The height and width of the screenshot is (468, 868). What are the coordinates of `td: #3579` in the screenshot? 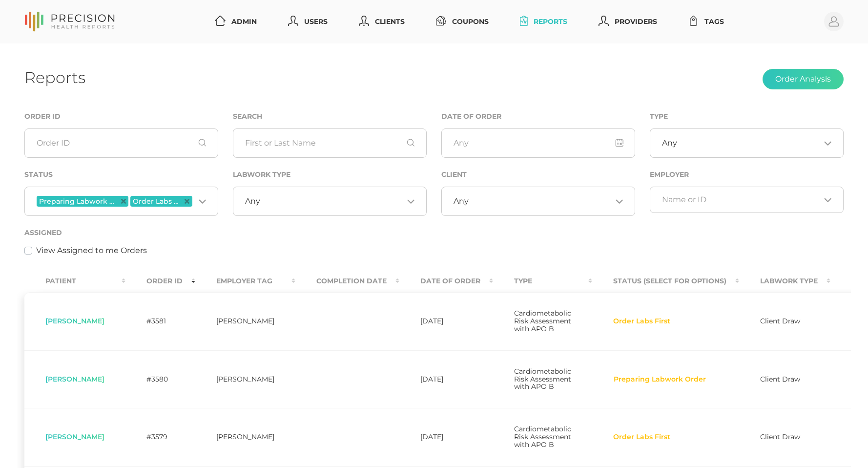 It's located at (160, 436).